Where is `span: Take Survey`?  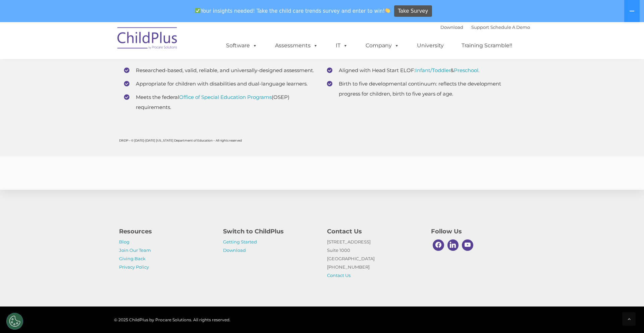
span: Take Survey is located at coordinates (413, 11).